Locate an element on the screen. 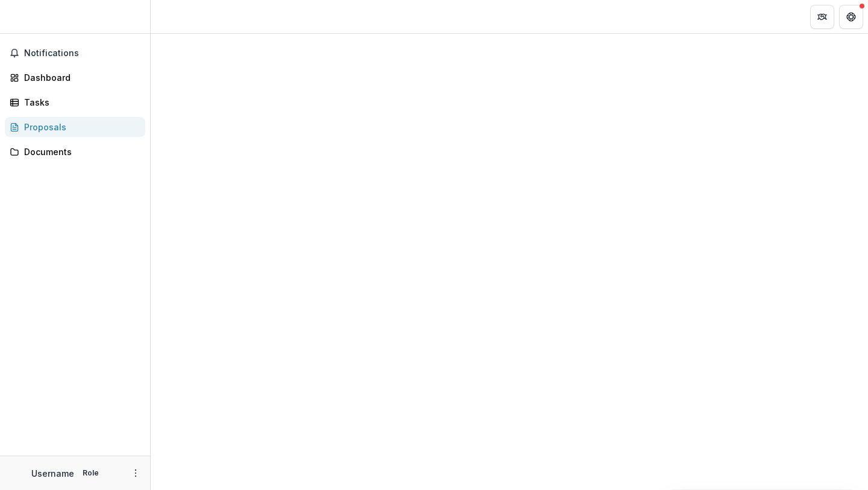 The image size is (868, 490). div: Tasks is located at coordinates (79, 102).